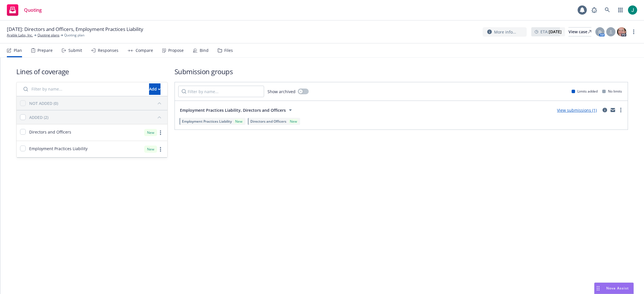 Image resolution: width=644 pixels, height=294 pixels. I want to click on button: More info..., so click(505, 32).